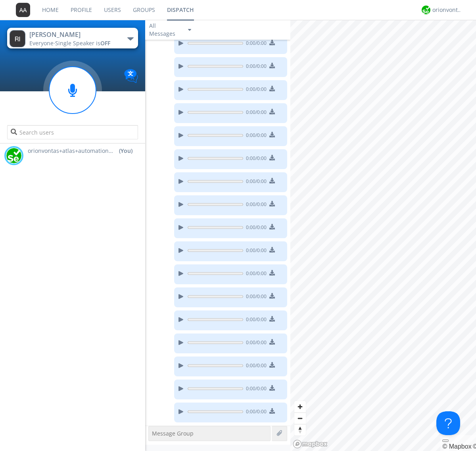 Image resolution: width=476 pixels, height=451 pixels. I want to click on img: caret-down-sm.svg, so click(190, 30).